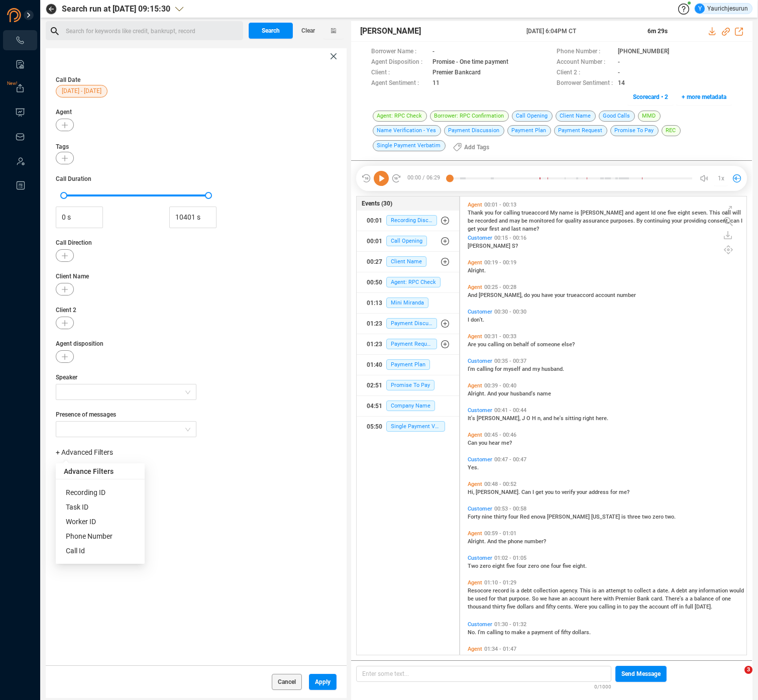 This screenshot has width=758, height=700. Describe the element at coordinates (196, 112) in the screenshot. I see `span: Agent` at that location.